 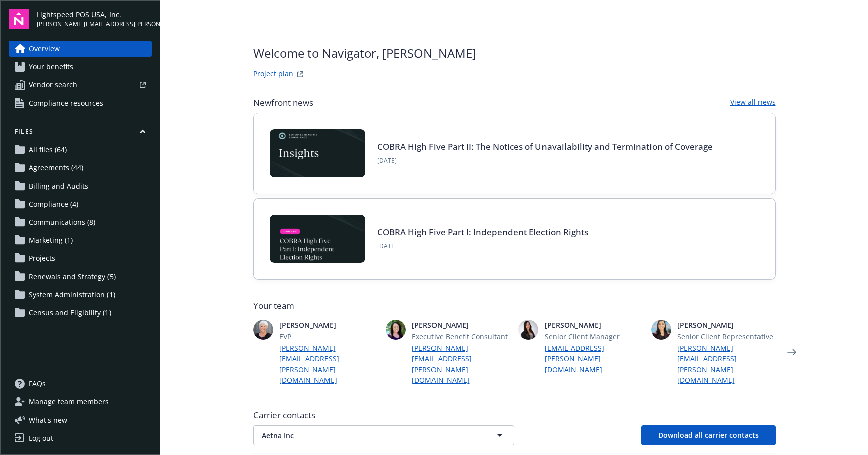 I want to click on span: Manage team members, so click(x=69, y=401).